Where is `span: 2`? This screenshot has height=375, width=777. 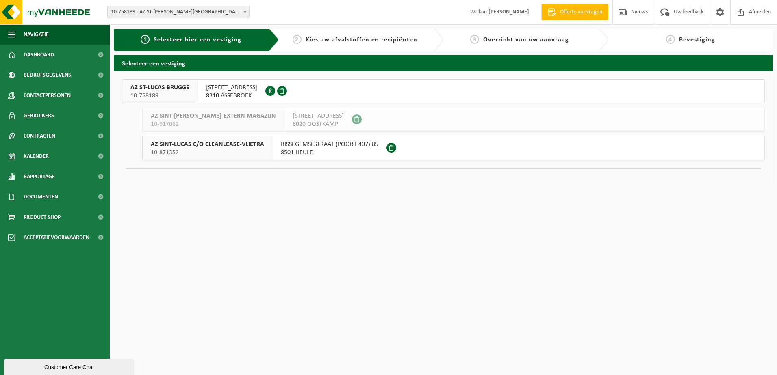
span: 2 is located at coordinates (297, 39).